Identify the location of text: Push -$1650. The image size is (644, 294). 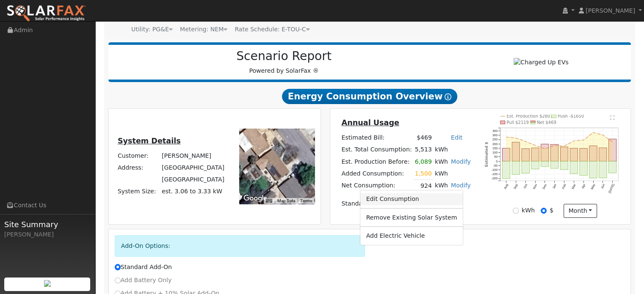
(571, 116).